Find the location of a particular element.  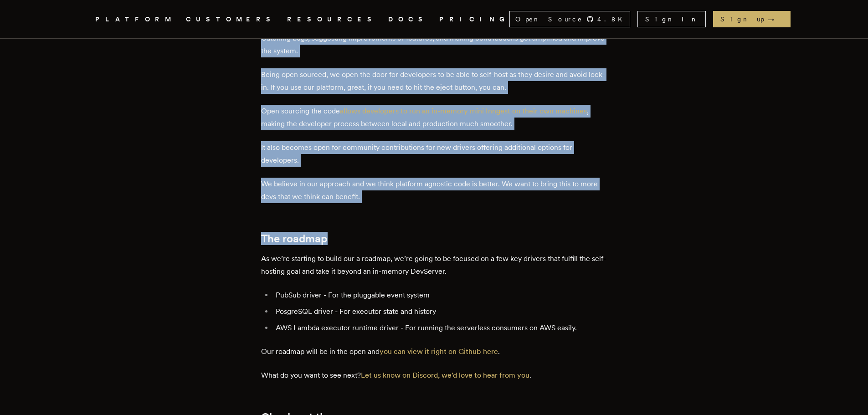

a: Sign In is located at coordinates (671, 19).